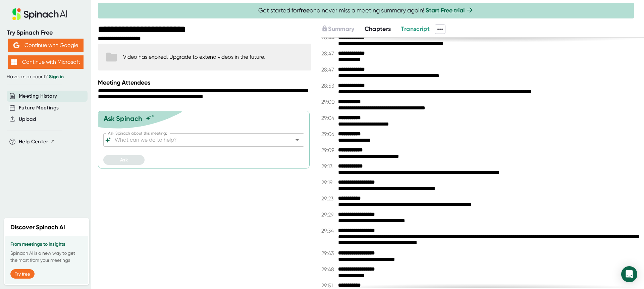  I want to click on h2: Discover Spinach AI, so click(38, 227).